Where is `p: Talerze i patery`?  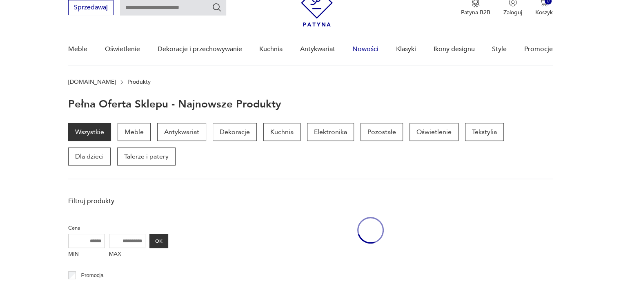 p: Talerze i patery is located at coordinates (146, 156).